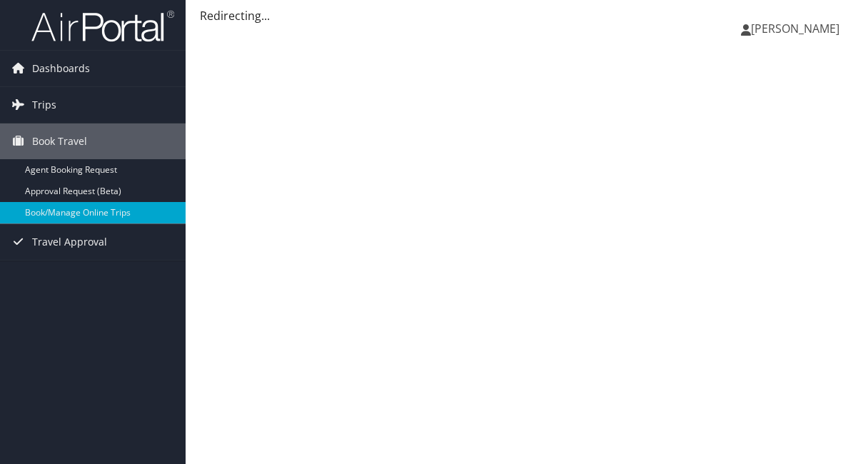 The height and width of the screenshot is (464, 868). What do you see at coordinates (69, 242) in the screenshot?
I see `span: Travel Approval` at bounding box center [69, 242].